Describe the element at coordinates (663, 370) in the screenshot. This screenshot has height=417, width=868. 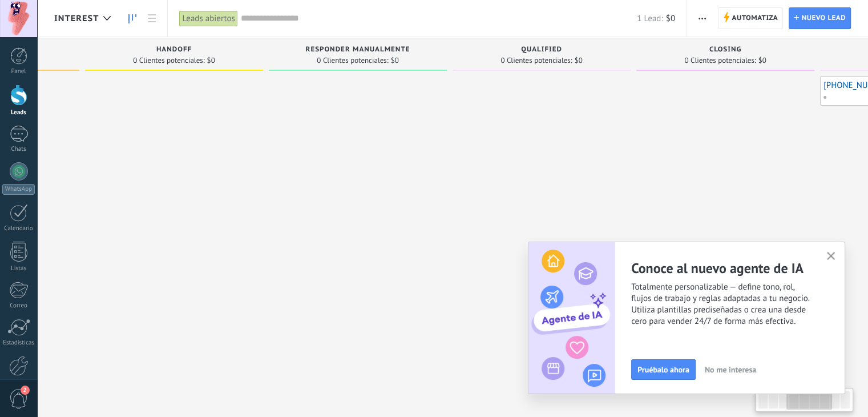
I see `span: Pruébalo ahora` at that location.